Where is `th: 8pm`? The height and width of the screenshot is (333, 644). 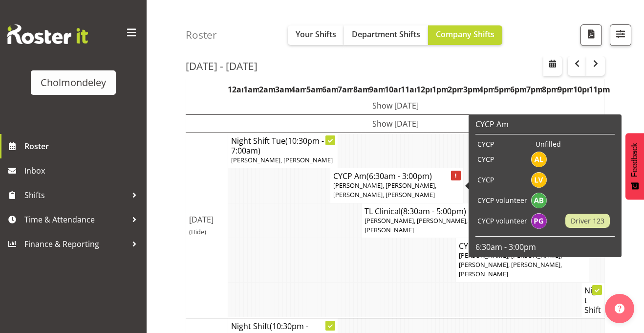 th: 8pm is located at coordinates (550, 89).